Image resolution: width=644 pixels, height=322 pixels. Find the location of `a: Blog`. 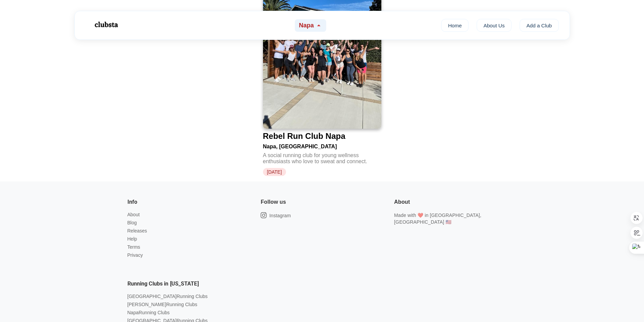

a: Blog is located at coordinates (132, 222).